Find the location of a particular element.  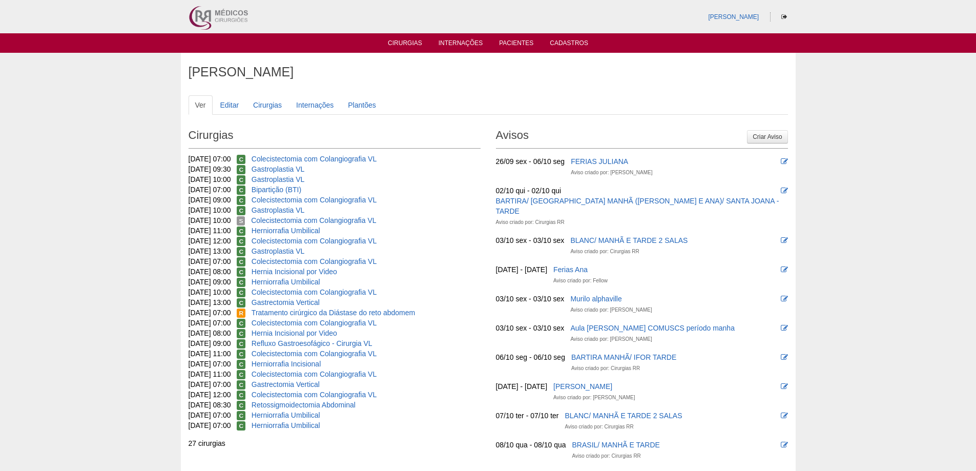

a: Refluxo Gastroesofágico - Cirurgia VL is located at coordinates (312, 343).